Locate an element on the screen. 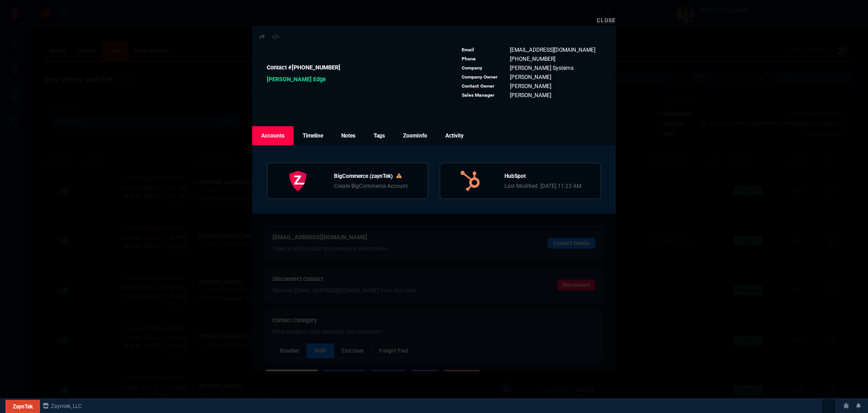  td: Sales Manager is located at coordinates (481, 95).